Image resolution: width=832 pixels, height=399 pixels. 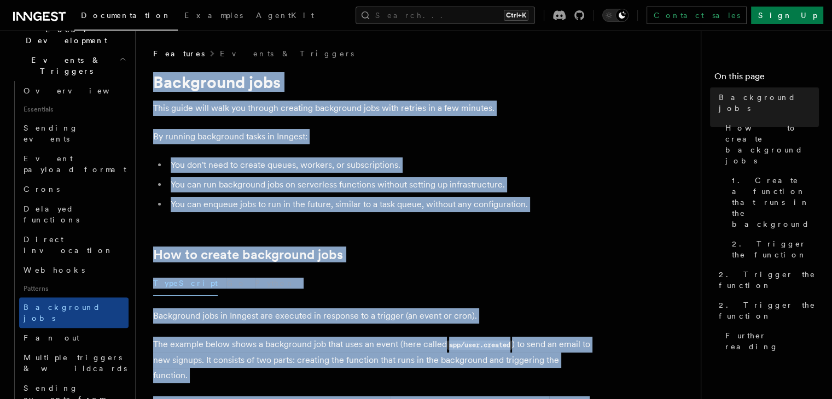 I want to click on code: app/user.created, so click(x=479, y=345).